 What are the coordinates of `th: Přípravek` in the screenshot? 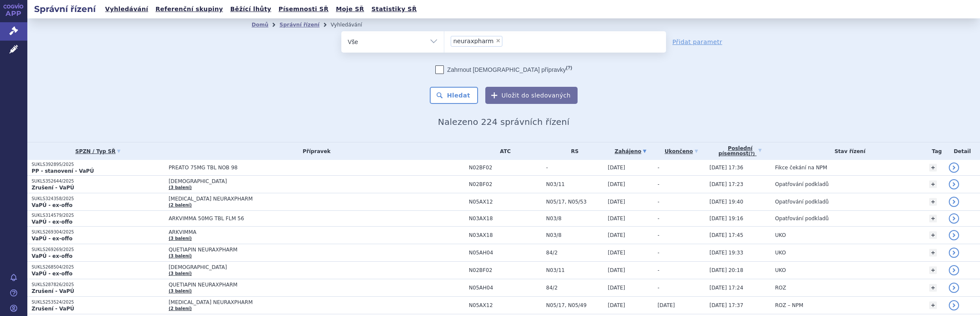 It's located at (314, 151).